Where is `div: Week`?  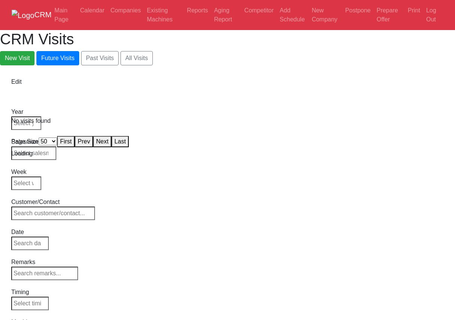 div: Week is located at coordinates (26, 172).